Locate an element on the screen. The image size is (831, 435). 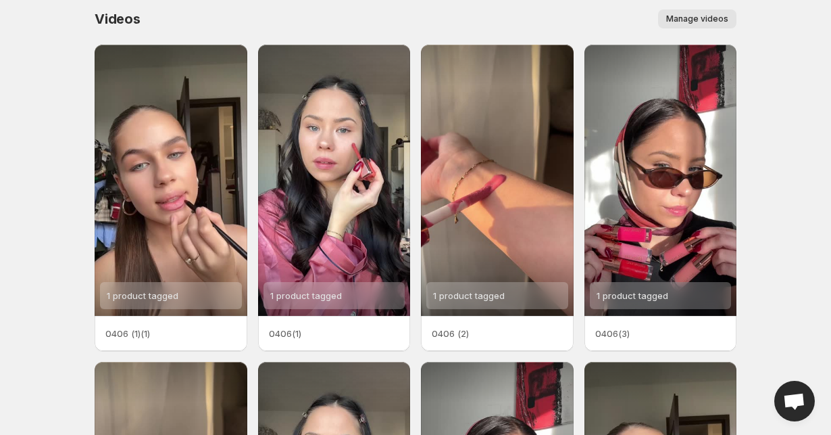
p: 0406(1) is located at coordinates (335, 333).